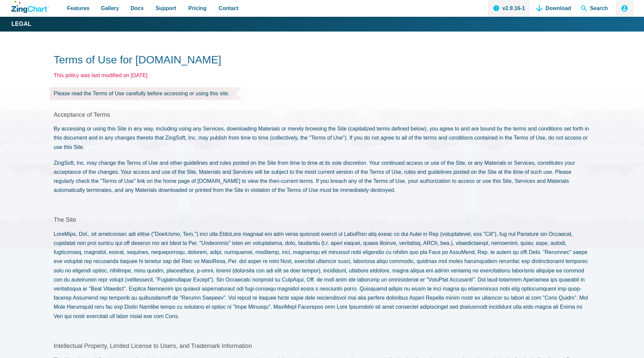 The width and height of the screenshot is (644, 358). Describe the element at coordinates (166, 8) in the screenshot. I see `span: Support` at that location.